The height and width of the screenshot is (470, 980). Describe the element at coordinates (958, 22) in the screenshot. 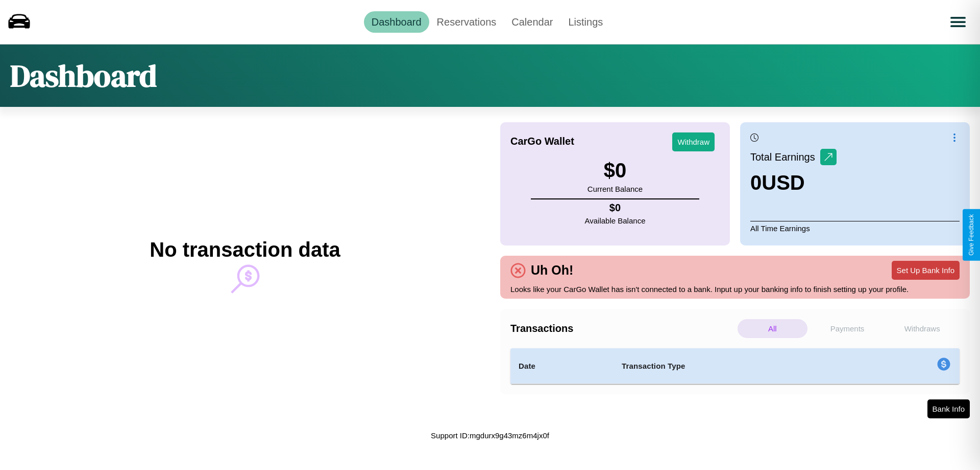

I see `button: Open menu` at that location.